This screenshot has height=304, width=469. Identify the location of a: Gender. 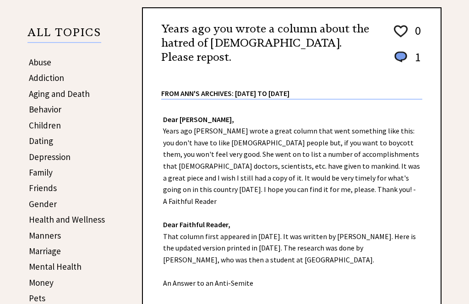
(43, 204).